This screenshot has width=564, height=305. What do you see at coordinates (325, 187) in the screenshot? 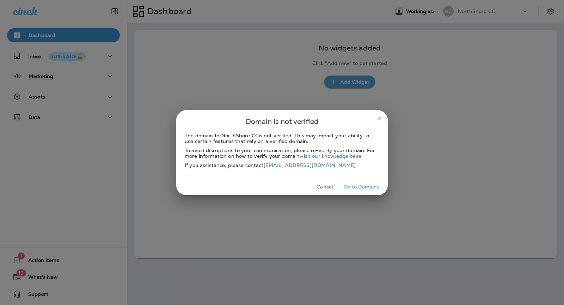
I see `button: Cancel` at bounding box center [325, 187].